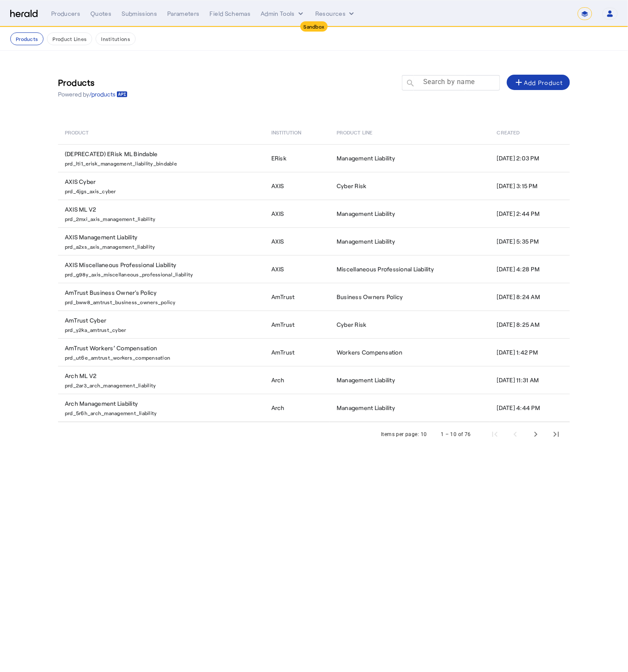  Describe the element at coordinates (410, 269) in the screenshot. I see `td: Miscellaneous Professional Liability` at that location.